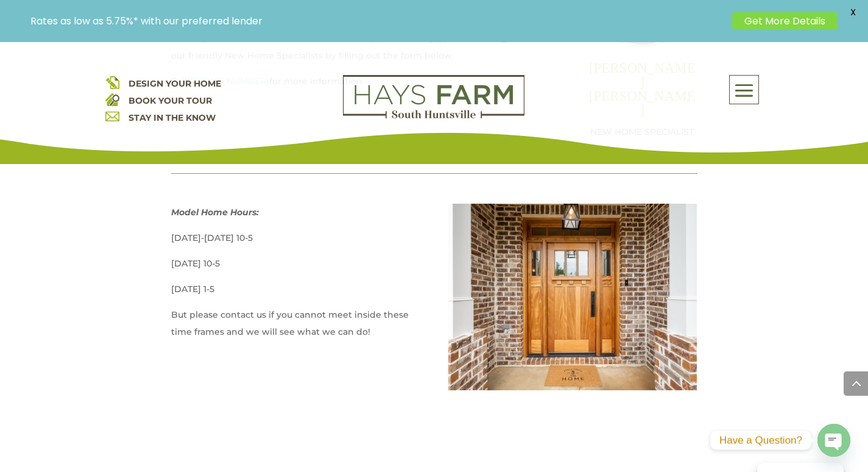 This screenshot has width=868, height=472. I want to click on a: hays farm homes huntsville development, so click(434, 116).